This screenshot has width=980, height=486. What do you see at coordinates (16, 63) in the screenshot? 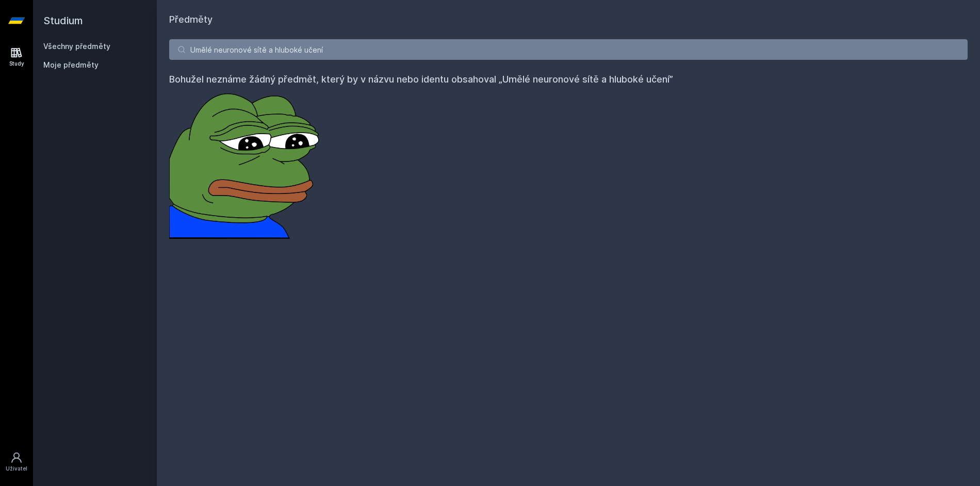
I see `div: Study` at bounding box center [16, 63].